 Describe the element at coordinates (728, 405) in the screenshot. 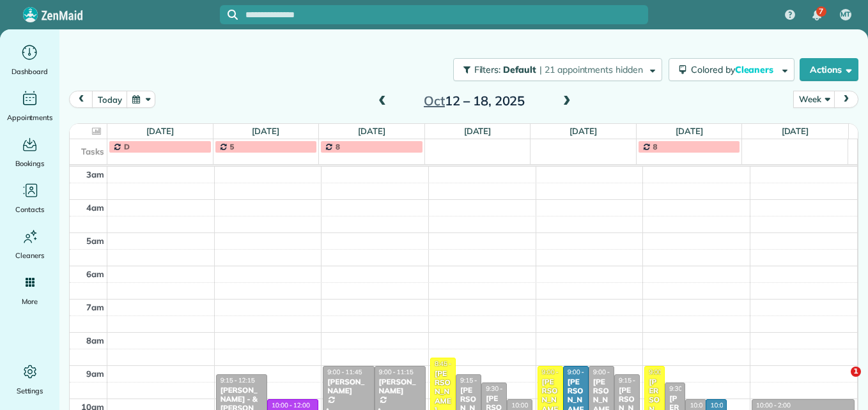

I see `span: 10:00 - 1:00` at that location.